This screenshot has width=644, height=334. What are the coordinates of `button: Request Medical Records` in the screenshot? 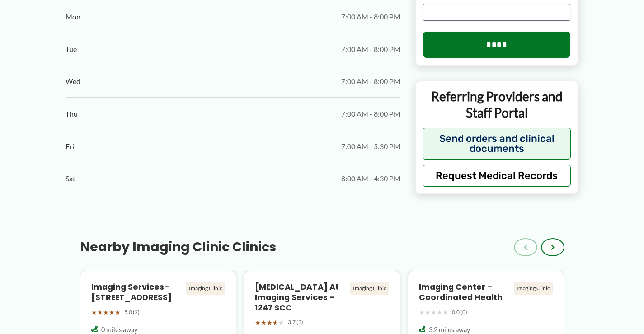 It's located at (497, 176).